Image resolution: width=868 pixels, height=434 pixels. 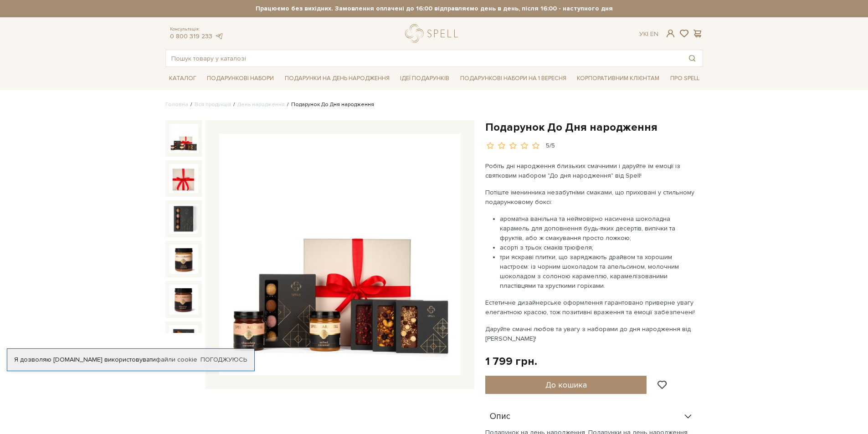 I want to click on div: 5/5, so click(x=550, y=146).